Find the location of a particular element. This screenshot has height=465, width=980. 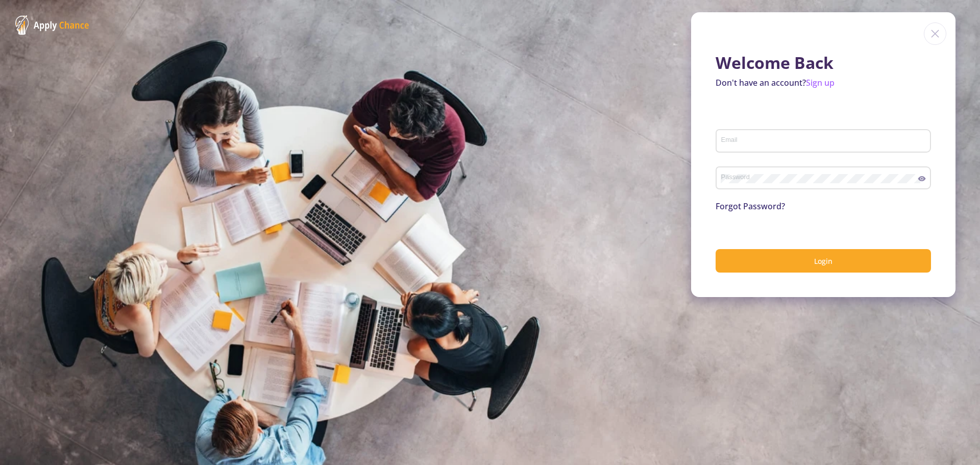

p: Don't have an account? is located at coordinates (824, 83).